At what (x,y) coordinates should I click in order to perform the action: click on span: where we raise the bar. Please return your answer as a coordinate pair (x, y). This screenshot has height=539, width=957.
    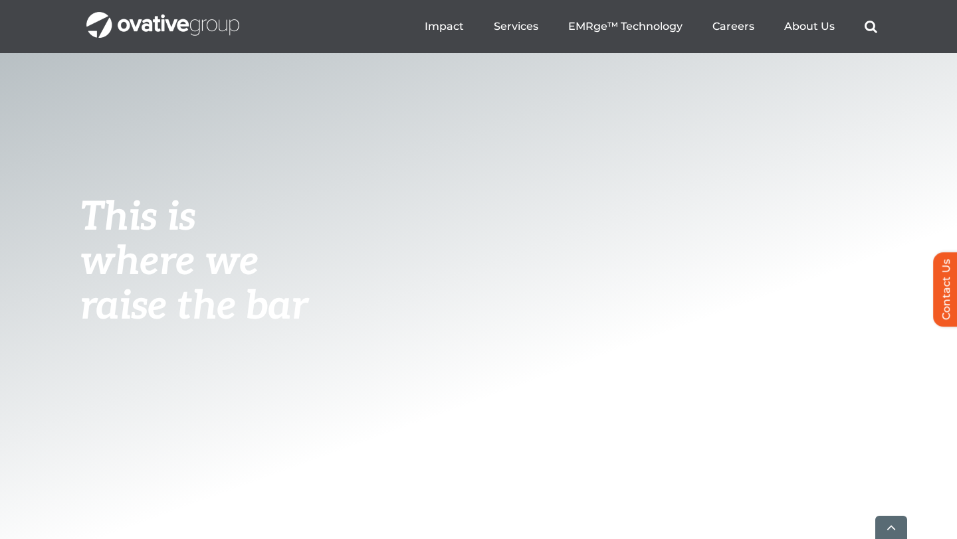
    Looking at the image, I should click on (193, 284).